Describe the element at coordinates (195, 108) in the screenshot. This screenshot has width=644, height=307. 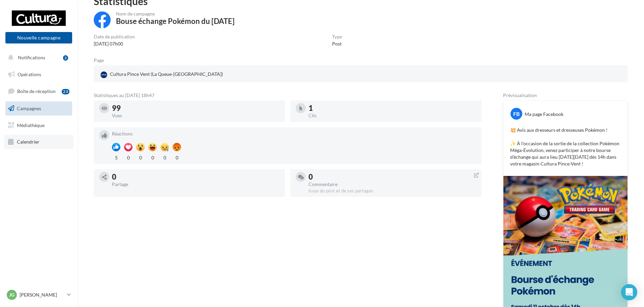
I see `div: 99` at that location.